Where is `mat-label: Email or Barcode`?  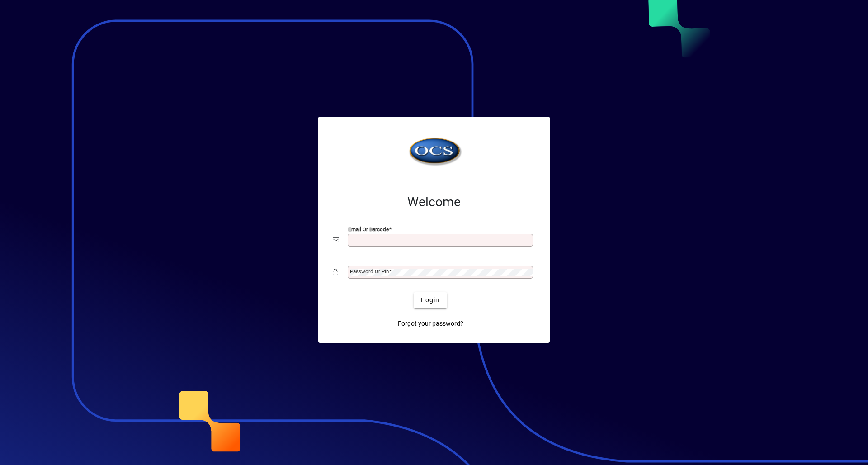
mat-label: Email or Barcode is located at coordinates (369, 229).